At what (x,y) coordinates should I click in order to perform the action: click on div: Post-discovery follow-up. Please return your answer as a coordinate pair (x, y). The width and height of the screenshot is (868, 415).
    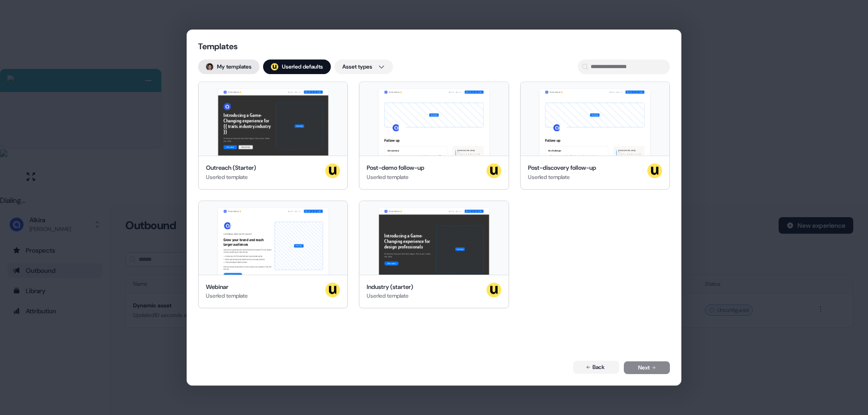
    Looking at the image, I should click on (562, 168).